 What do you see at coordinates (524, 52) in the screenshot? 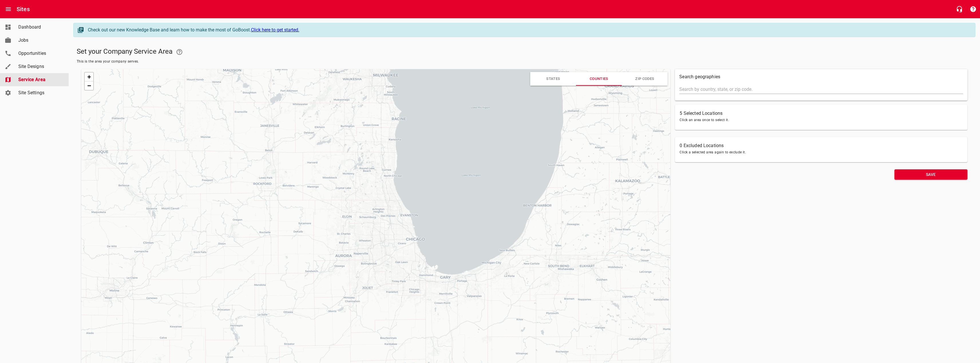
I see `h5: Set your Company Service Area` at bounding box center [524, 52].